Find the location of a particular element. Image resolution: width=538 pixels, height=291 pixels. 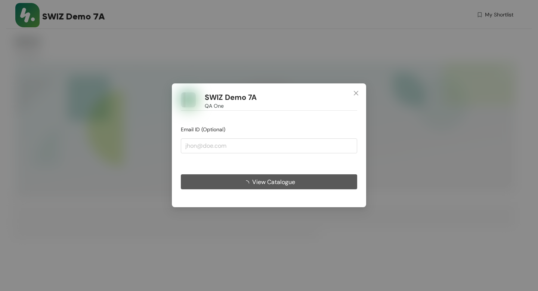

button: View Catalogue is located at coordinates (269, 182).